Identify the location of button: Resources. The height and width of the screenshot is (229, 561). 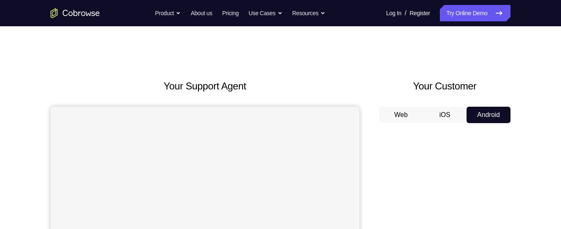
(309, 13).